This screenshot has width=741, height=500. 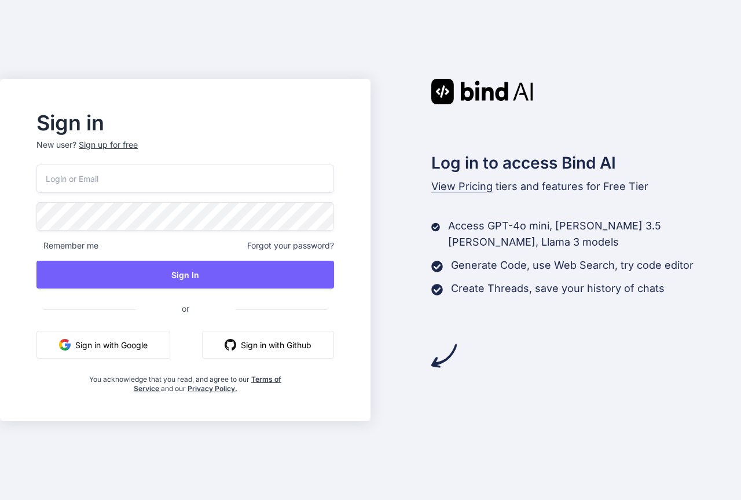 I want to click on input: Login or Email, so click(x=185, y=178).